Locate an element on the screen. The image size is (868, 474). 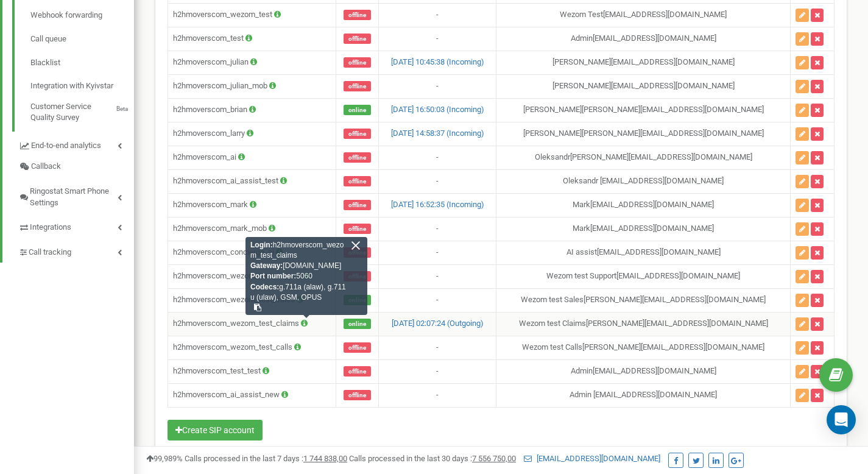
td: h2hmoverscom_julian is located at coordinates (252, 62).